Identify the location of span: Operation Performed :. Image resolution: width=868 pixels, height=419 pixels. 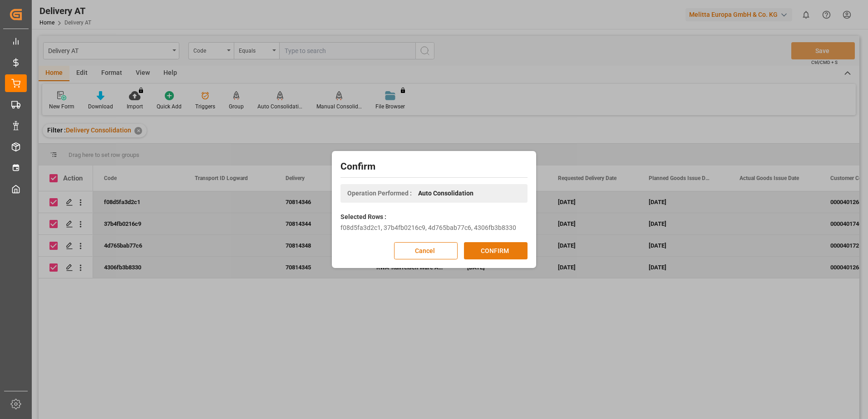
(380, 194).